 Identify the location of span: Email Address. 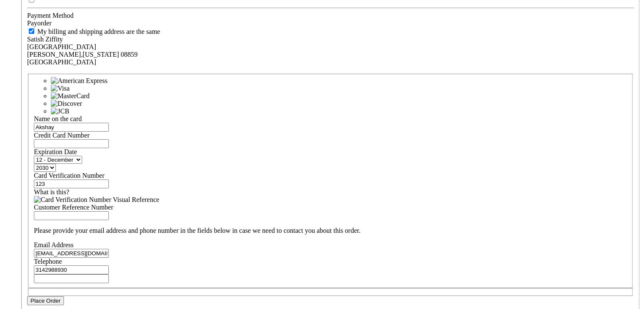
(54, 245).